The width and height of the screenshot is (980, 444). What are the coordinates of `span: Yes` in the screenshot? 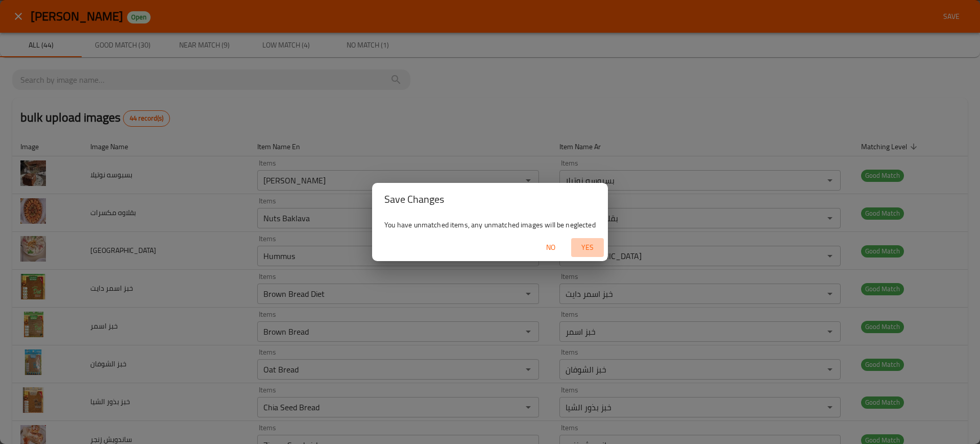 It's located at (587, 247).